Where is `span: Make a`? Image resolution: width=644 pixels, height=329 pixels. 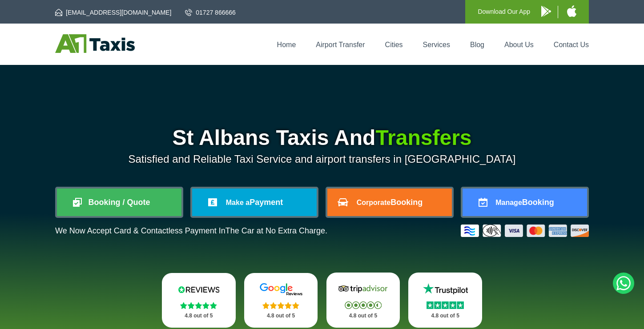 span: Make a is located at coordinates (238, 202).